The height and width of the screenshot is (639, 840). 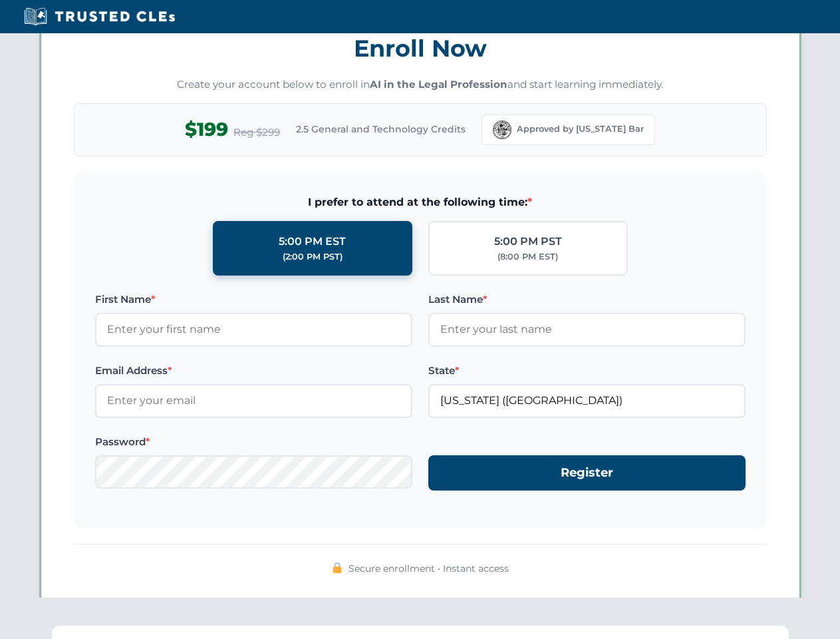 I want to click on input: Florida (FL), so click(x=587, y=400).